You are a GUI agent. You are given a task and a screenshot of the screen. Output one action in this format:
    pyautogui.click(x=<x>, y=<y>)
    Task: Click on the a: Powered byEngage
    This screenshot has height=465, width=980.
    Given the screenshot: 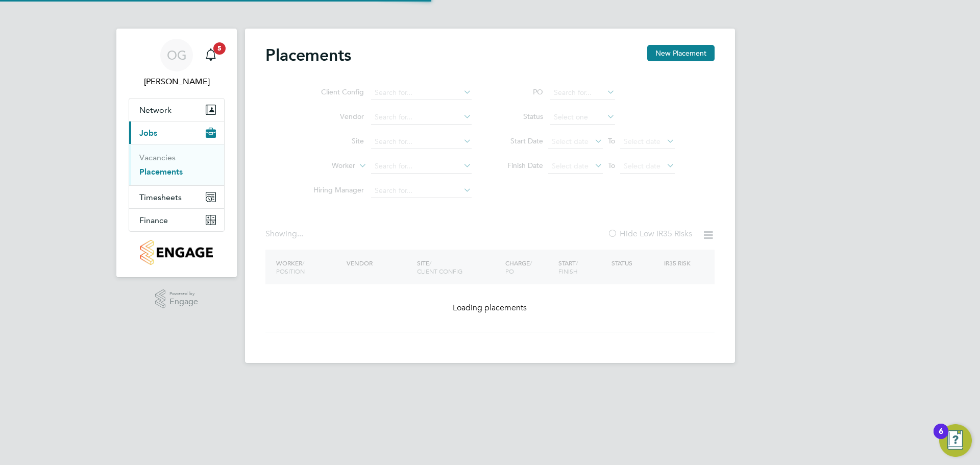 What is the action you would take?
    pyautogui.click(x=177, y=299)
    